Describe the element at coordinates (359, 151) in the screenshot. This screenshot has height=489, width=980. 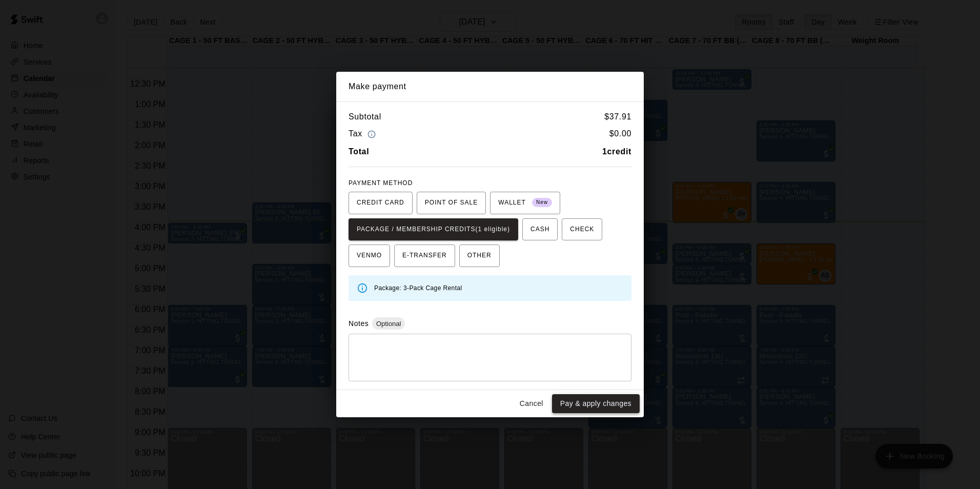
I see `b: Total` at that location.